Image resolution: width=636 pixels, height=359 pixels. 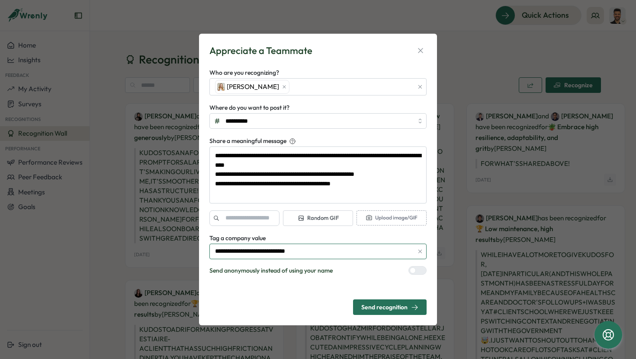 I want to click on label: Who are you recognizing?, so click(x=244, y=73).